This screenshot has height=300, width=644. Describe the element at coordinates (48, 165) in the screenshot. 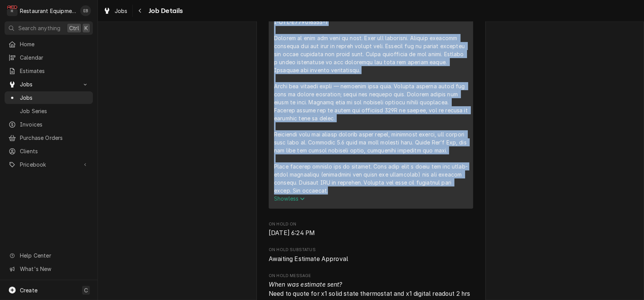

I see `span: Pricebook` at that location.